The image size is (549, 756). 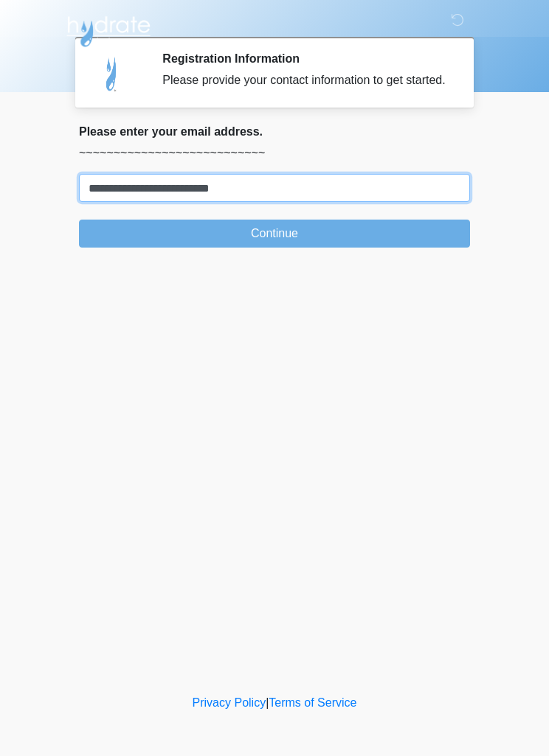 What do you see at coordinates (230, 703) in the screenshot?
I see `a: Privacy Policy` at bounding box center [230, 703].